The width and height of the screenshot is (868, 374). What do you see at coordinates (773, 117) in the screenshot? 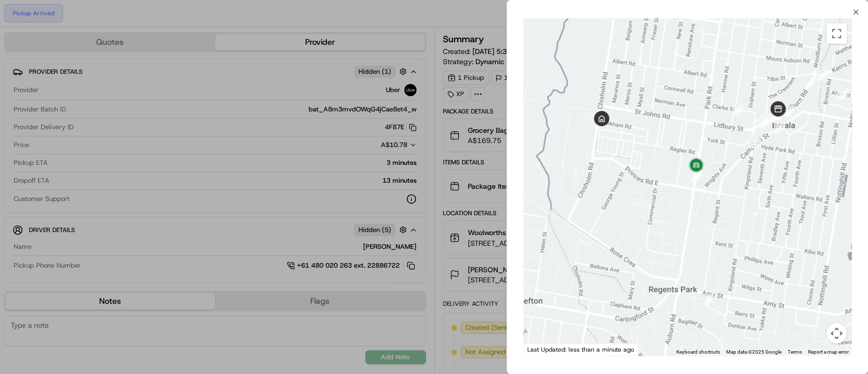
I see `div: 18` at bounding box center [773, 117].